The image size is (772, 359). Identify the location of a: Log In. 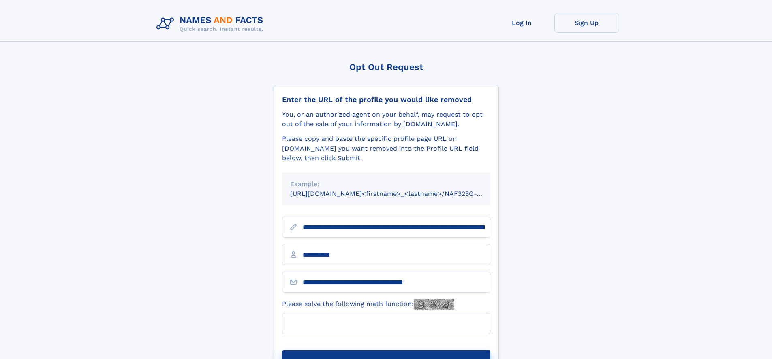
(522, 23).